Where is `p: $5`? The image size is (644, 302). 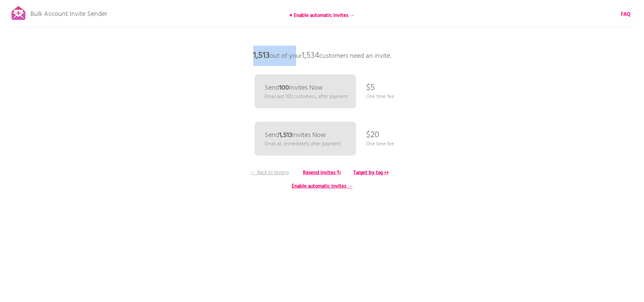 p: $5 is located at coordinates (371, 88).